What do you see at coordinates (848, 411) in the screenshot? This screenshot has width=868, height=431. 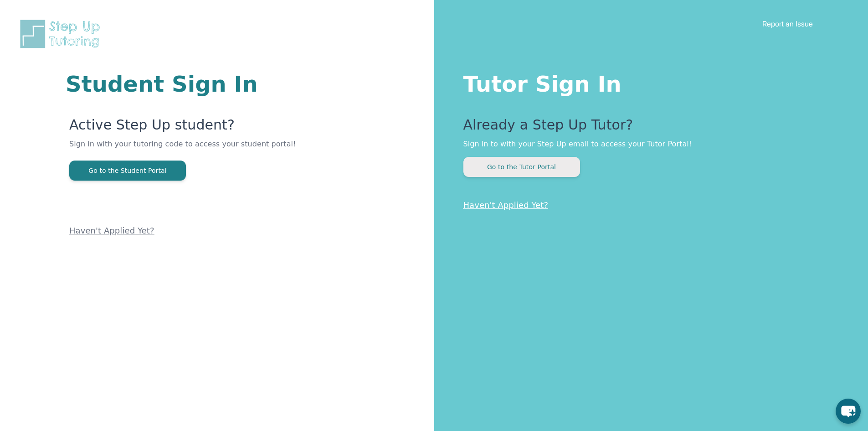 I see `button: chat-button` at bounding box center [848, 411].